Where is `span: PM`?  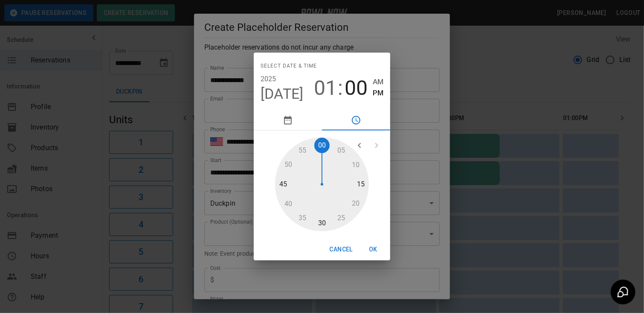 span: PM is located at coordinates (378, 93).